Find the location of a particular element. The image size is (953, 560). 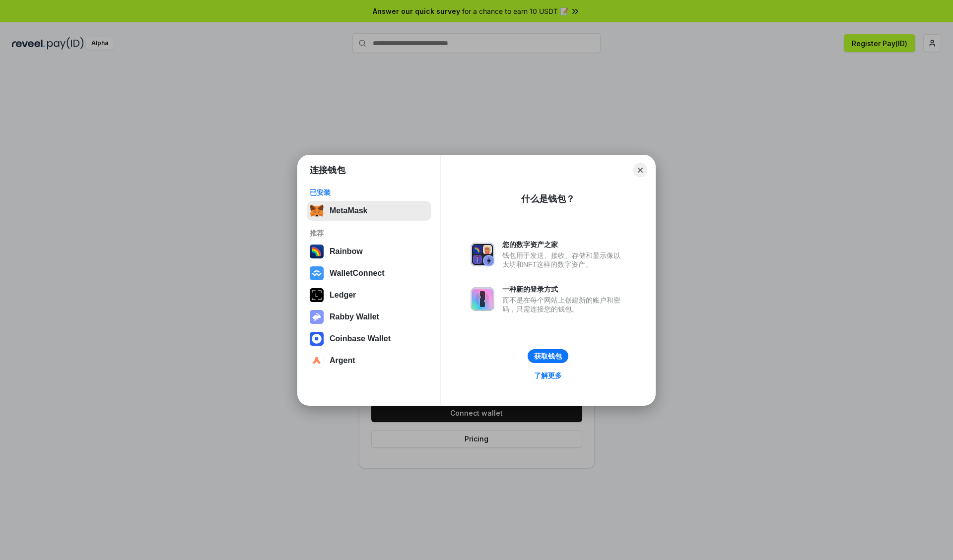

button: Ledger is located at coordinates (369, 295).